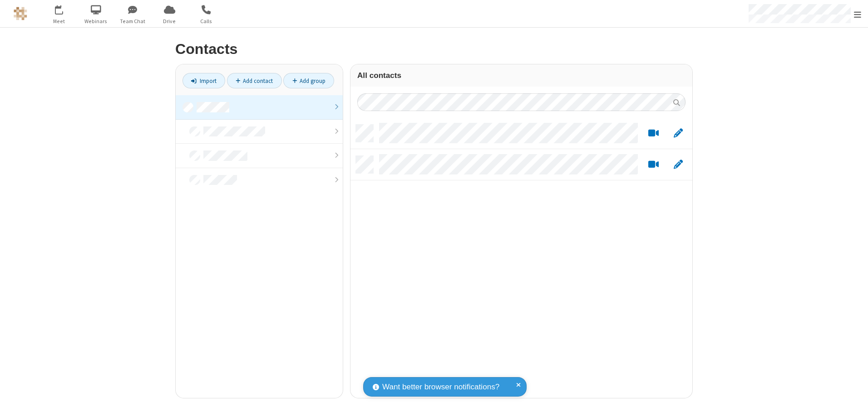 This screenshot has height=412, width=868. Describe the element at coordinates (133, 22) in the screenshot. I see `span: Team Chat` at that location.